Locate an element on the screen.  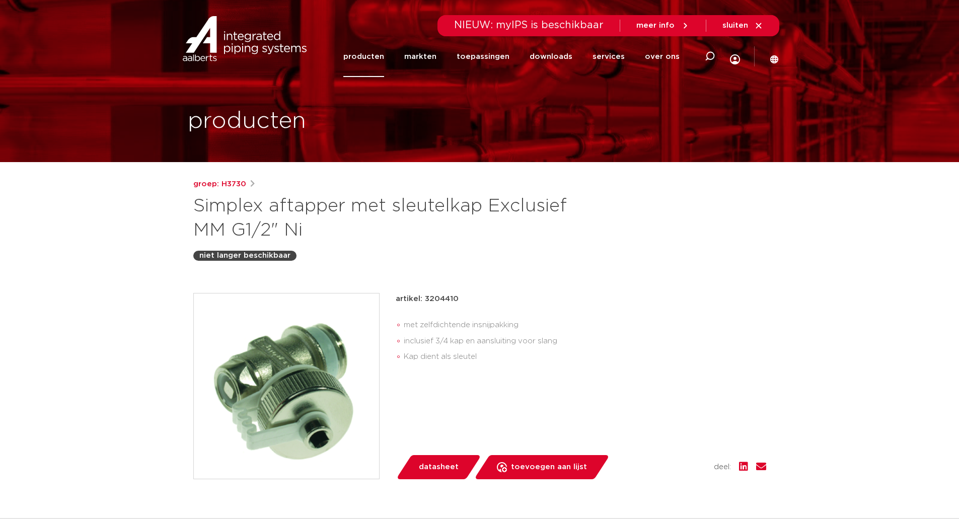
div: my IPS is located at coordinates (735, 56).